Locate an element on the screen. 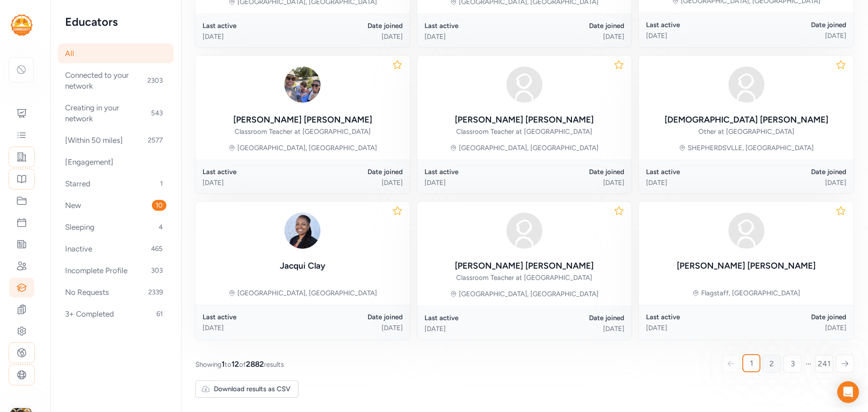 This screenshot has width=868, height=412. span: 2303 is located at coordinates (155, 80).